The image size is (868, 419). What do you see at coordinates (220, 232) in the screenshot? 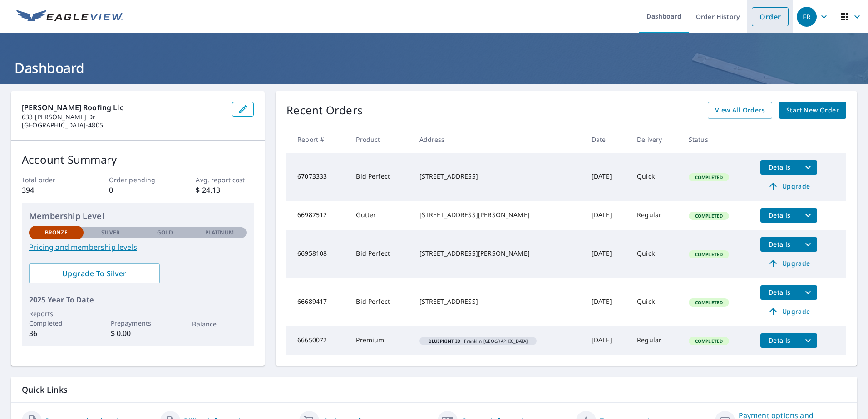
I see `p: Platinum` at bounding box center [220, 232].